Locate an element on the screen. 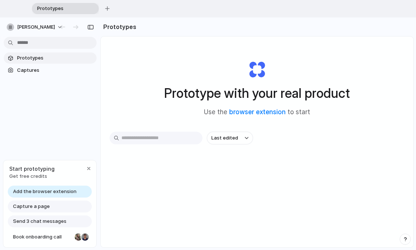 The width and height of the screenshot is (416, 250). span: Captures is located at coordinates (55, 70).